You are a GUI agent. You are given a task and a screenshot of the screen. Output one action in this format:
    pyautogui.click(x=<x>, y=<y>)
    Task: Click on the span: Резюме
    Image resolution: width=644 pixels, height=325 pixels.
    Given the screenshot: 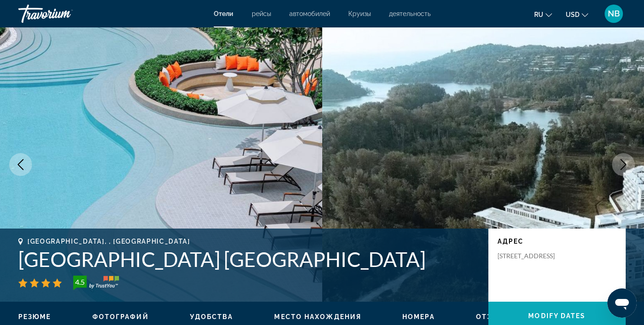 What is the action you would take?
    pyautogui.click(x=35, y=317)
    